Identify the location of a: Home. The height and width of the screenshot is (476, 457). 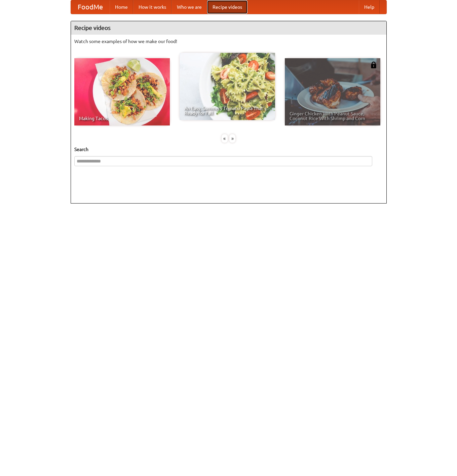
(121, 7).